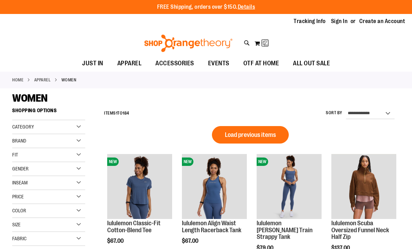  Describe the element at coordinates (261, 43) in the screenshot. I see `button: Loading...` at that location.